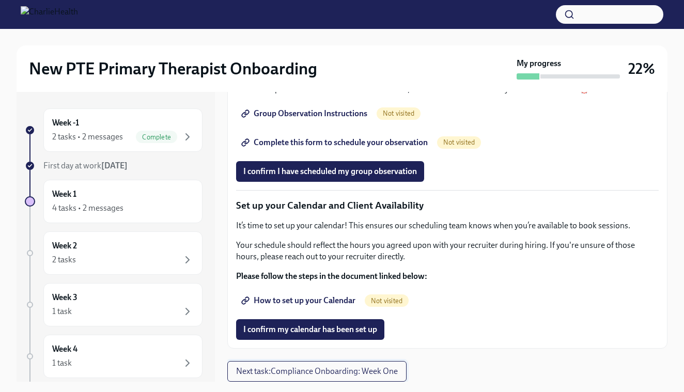  Describe the element at coordinates (156, 137) in the screenshot. I see `span: Complete` at that location.